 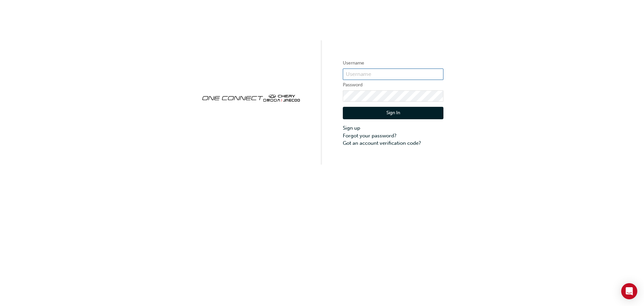 What do you see at coordinates (251, 97) in the screenshot?
I see `img: oneconnect` at bounding box center [251, 97].